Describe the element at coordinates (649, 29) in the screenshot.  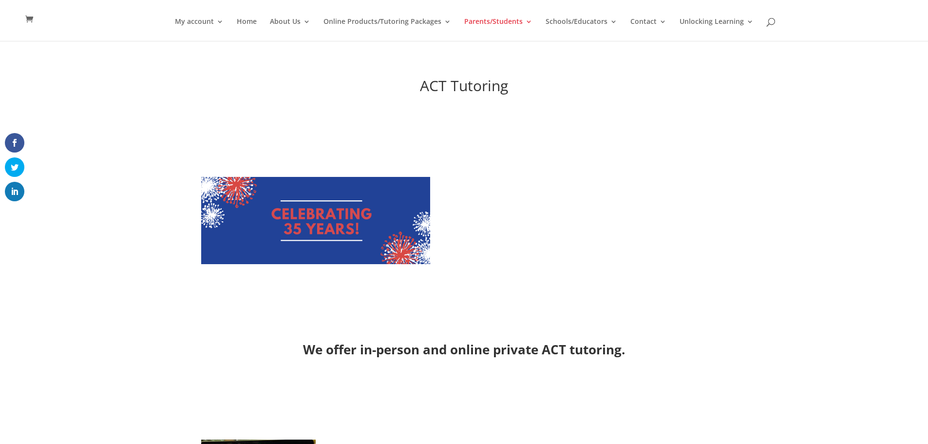
I see `a: Contact` at that location.